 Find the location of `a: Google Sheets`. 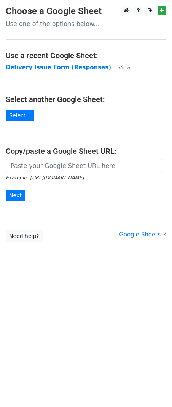

a: Google Sheets is located at coordinates (143, 234).